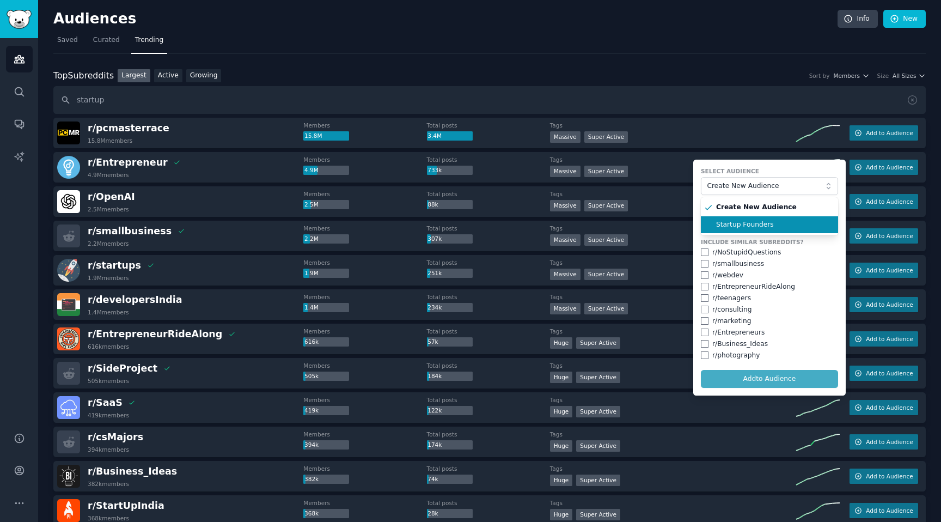 The width and height of the screenshot is (941, 522). I want to click on div: Size, so click(883, 76).